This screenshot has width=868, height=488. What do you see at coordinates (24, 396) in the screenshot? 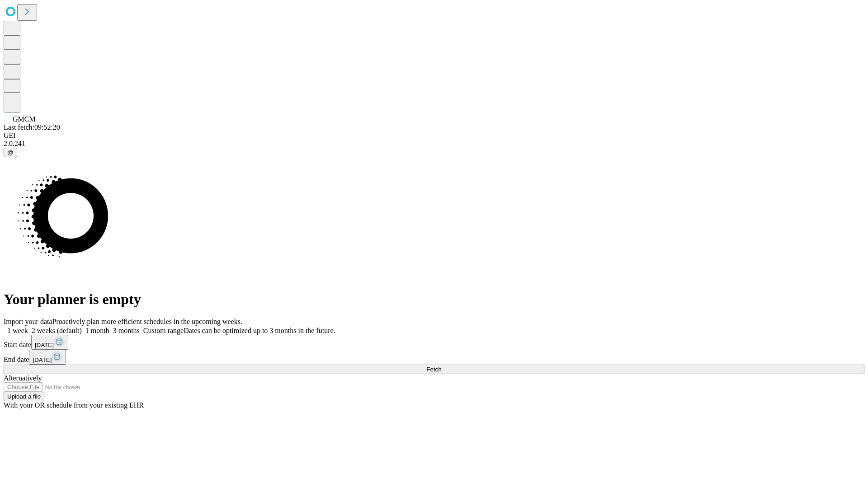
I see `button: Upload a file` at bounding box center [24, 396].